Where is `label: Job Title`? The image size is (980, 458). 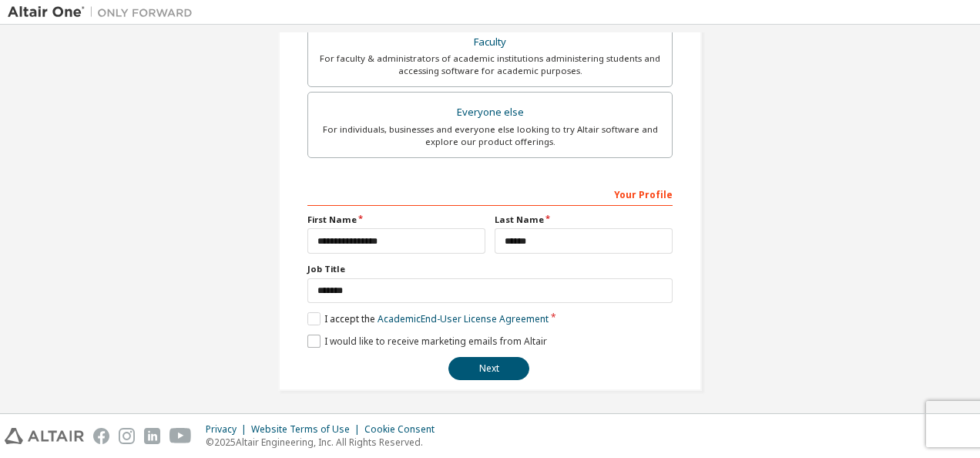 label: Job Title is located at coordinates (490, 269).